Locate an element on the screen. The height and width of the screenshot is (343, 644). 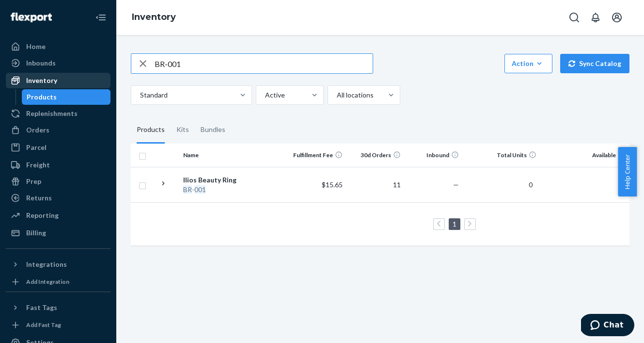
th: Available is located at coordinates (589, 155).